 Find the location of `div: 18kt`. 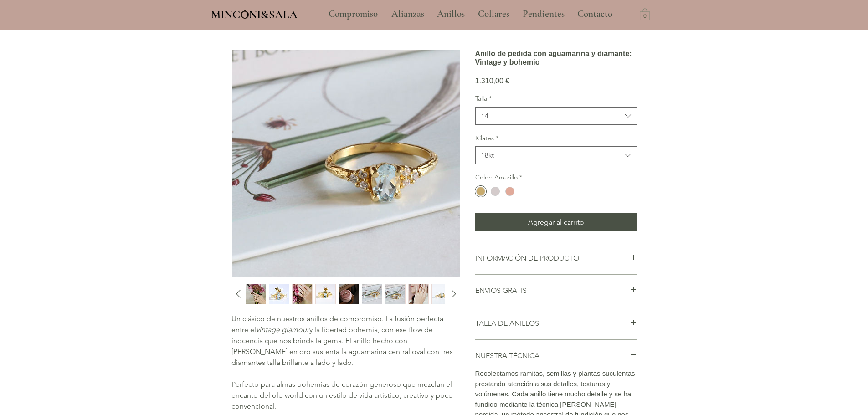

div: 18kt is located at coordinates (488, 155).